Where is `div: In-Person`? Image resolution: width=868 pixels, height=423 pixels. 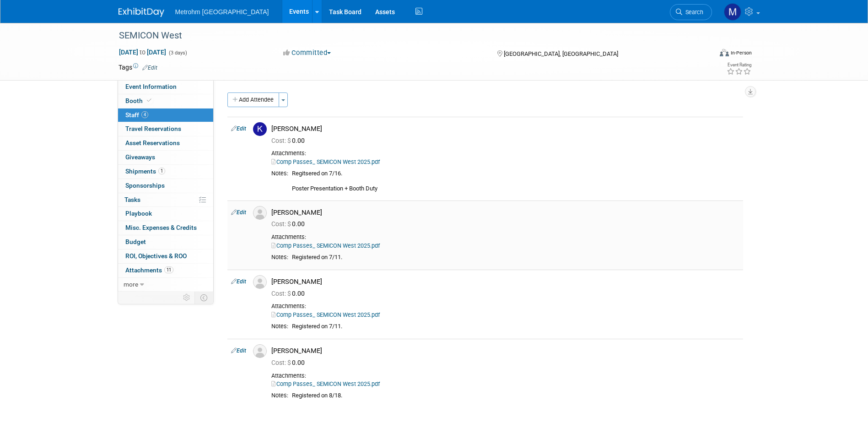 div: In-Person is located at coordinates (741, 52).